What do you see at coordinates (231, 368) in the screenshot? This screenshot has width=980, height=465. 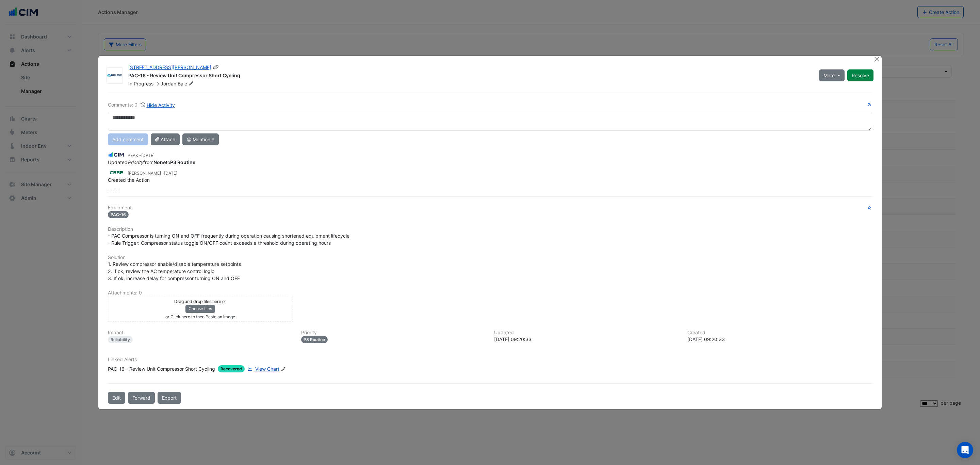 I see `span: Recovered` at bounding box center [231, 368].